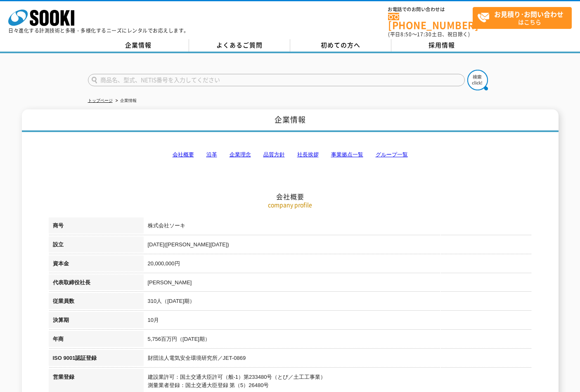  Describe the element at coordinates (338, 227) in the screenshot. I see `td: 株式会社ソーキ` at that location.